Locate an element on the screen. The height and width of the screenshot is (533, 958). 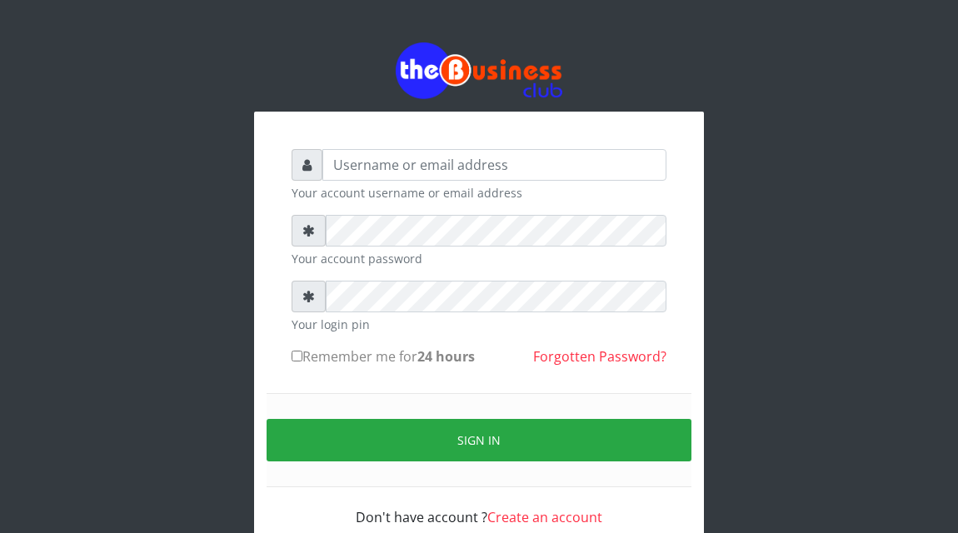
small: Your account password is located at coordinates (479, 258).